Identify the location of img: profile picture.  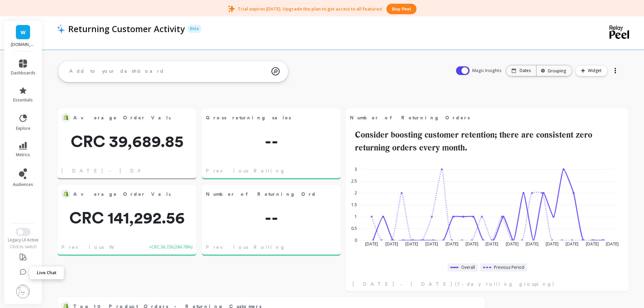
(23, 291).